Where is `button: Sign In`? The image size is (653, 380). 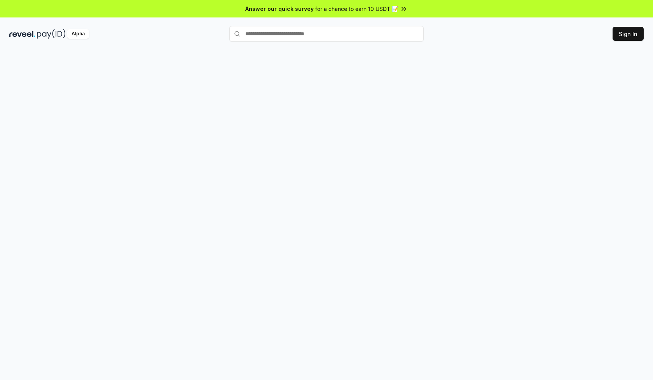
button: Sign In is located at coordinates (628, 34).